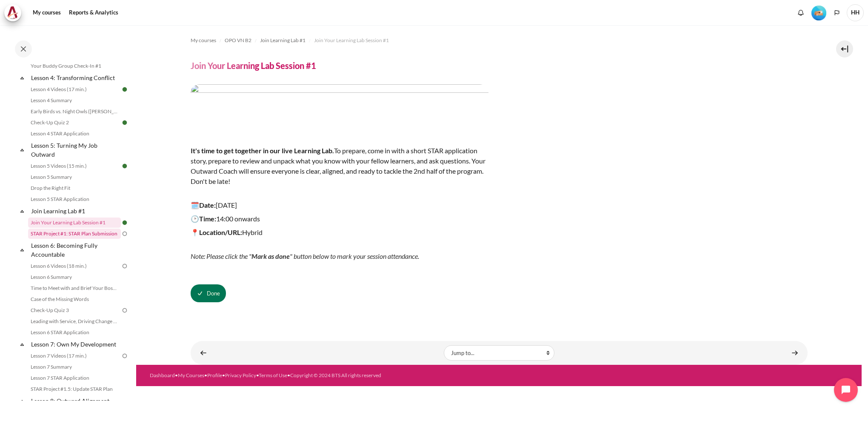  I want to click on button: Languages, so click(837, 13).